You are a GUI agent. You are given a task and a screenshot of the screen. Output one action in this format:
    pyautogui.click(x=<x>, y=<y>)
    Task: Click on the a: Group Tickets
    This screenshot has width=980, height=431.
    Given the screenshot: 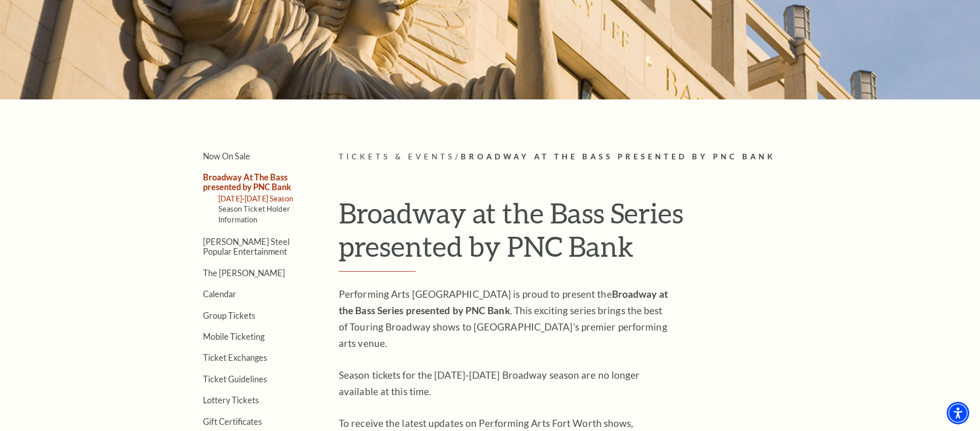 What is the action you would take?
    pyautogui.click(x=229, y=315)
    